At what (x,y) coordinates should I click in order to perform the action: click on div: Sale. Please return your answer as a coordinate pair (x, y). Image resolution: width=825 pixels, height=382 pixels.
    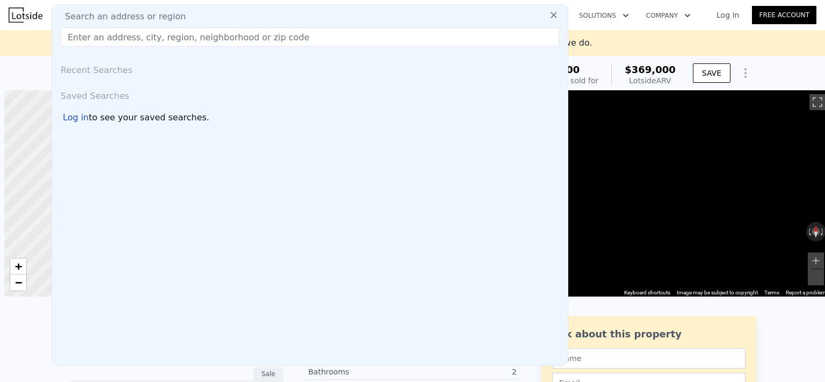
    Looking at the image, I should click on (269, 374).